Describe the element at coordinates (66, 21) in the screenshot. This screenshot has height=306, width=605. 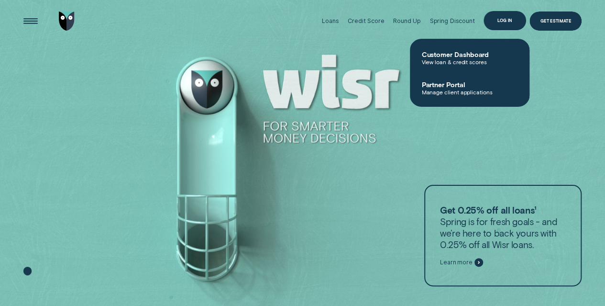
I see `img: Wisr` at that location.